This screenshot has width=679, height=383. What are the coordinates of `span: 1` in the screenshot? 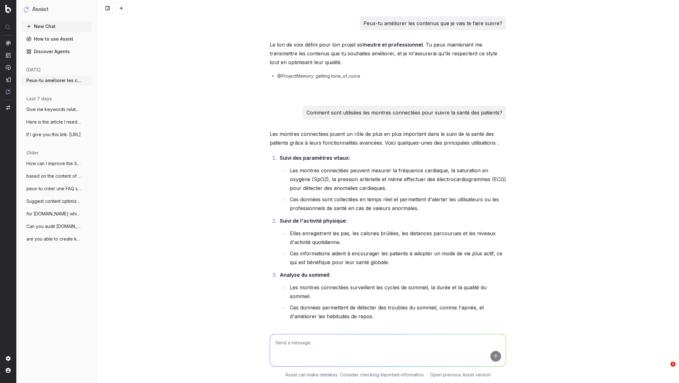 It's located at (674, 364).